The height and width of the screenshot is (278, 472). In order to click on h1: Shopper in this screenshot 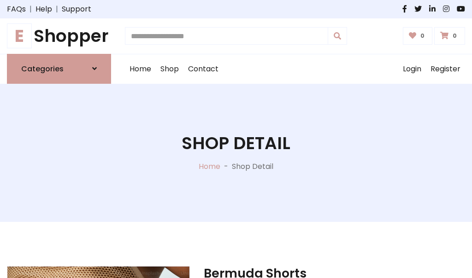, I will do `click(59, 36)`.